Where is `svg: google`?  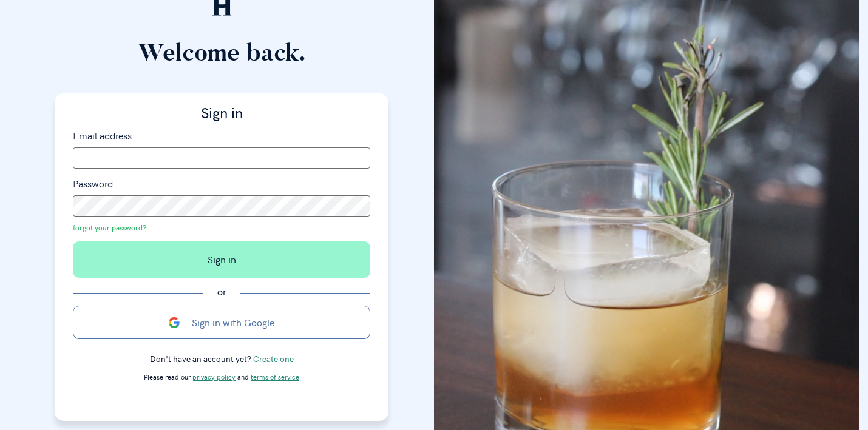
svg: google is located at coordinates (174, 323).